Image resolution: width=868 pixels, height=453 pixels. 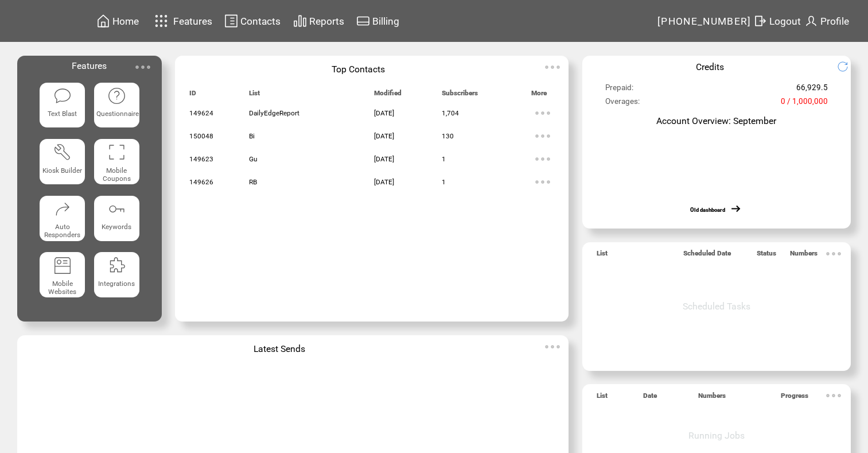 What do you see at coordinates (231, 21) in the screenshot?
I see `img: contacts.svg` at bounding box center [231, 21].